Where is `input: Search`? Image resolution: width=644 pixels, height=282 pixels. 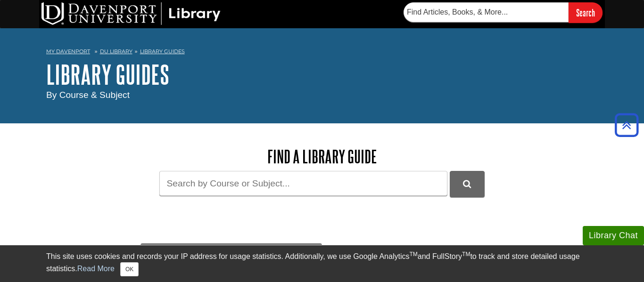
input: Search is located at coordinates (586, 12).